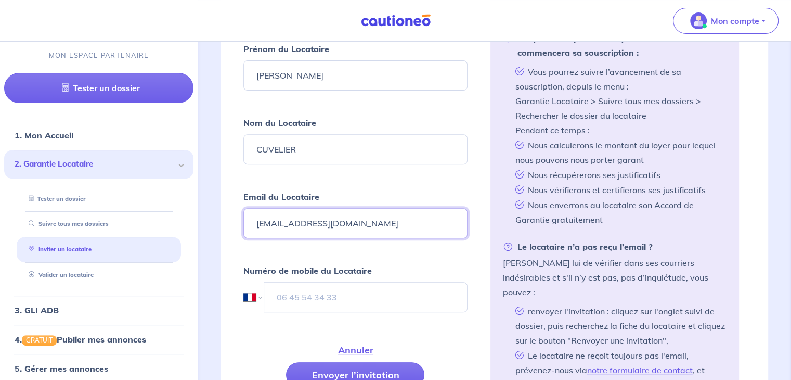 The image size is (791, 380). Describe the element at coordinates (99, 199) in the screenshot. I see `div: Tester un dossier` at that location.